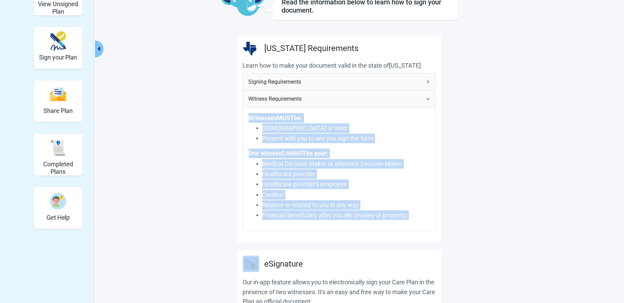 The height and width of the screenshot is (303, 624). I want to click on text: Witnesses, so click(263, 117).